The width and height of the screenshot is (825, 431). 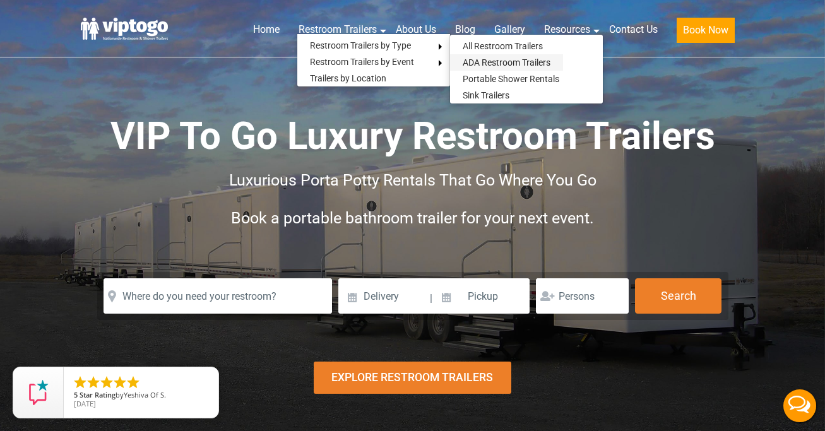 I want to click on button: Search, so click(x=678, y=296).